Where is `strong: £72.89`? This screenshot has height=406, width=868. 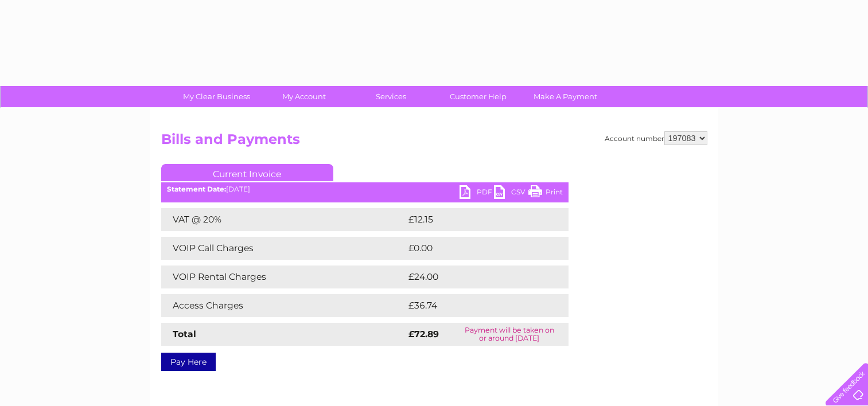
strong: £72.89 is located at coordinates (424, 334).